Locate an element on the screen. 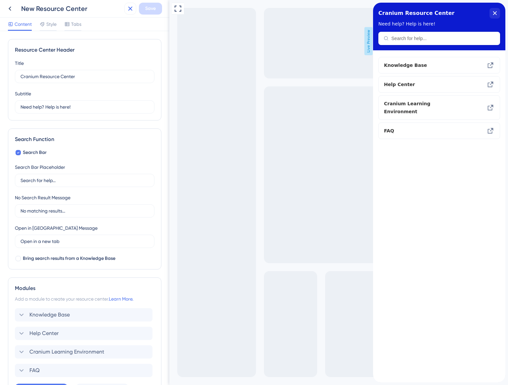 The height and width of the screenshot is (385, 508). div: Search Function is located at coordinates (85, 139).